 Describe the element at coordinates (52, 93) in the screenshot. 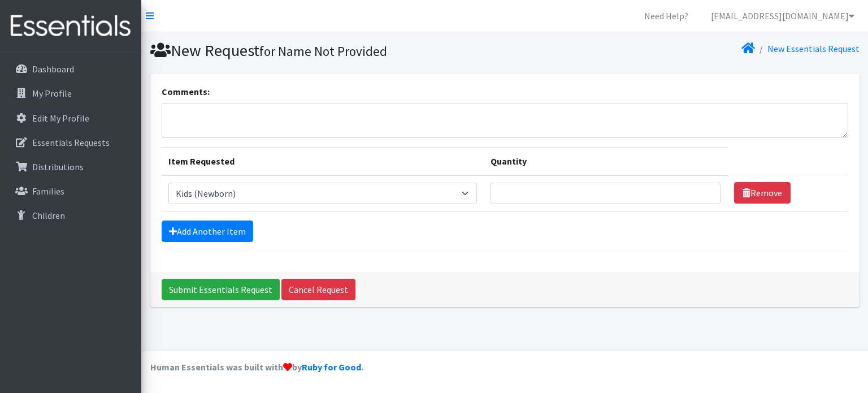

I see `p: My Profile` at that location.